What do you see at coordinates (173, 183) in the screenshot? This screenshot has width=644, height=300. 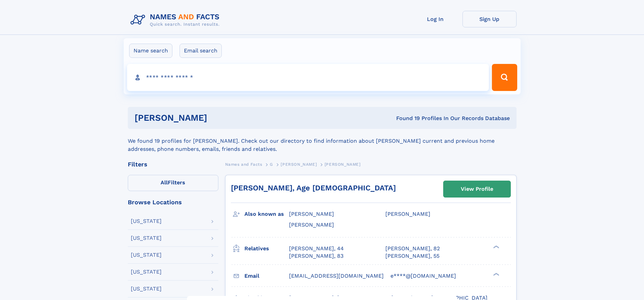 I see `label: Filters` at bounding box center [173, 183].